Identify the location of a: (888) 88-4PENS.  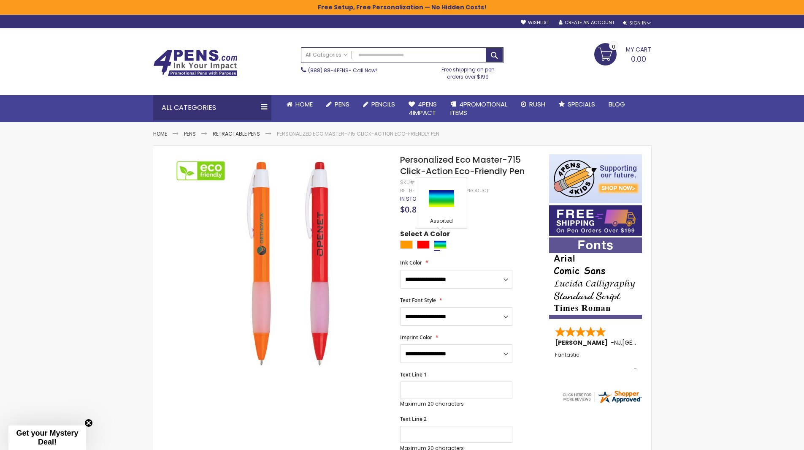
(328, 70).